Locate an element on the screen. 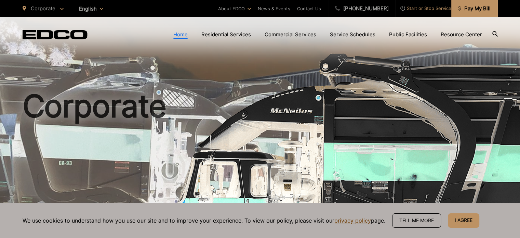 The height and width of the screenshot is (238, 520). a: News & Events is located at coordinates (274, 9).